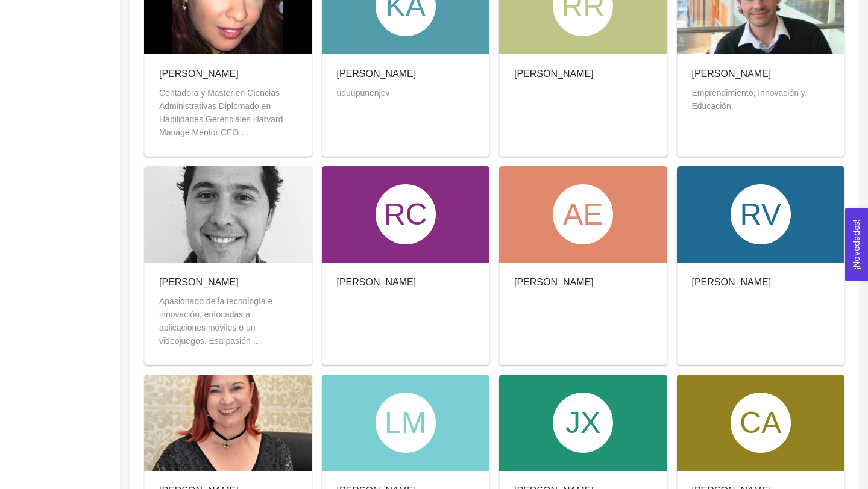 The height and width of the screenshot is (489, 868). What do you see at coordinates (377, 93) in the screenshot?
I see `div: uduupunenjev` at bounding box center [377, 93].